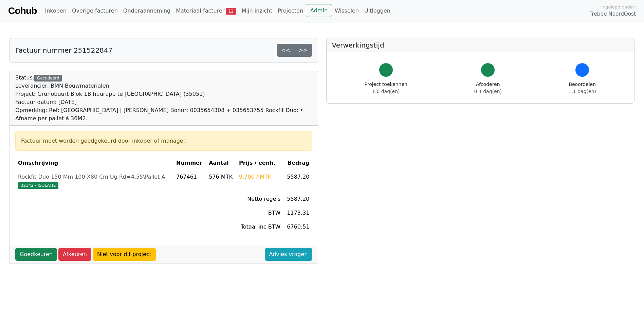 Image resolution: width=644 pixels, height=324 pixels. What do you see at coordinates (23, 10) in the screenshot?
I see `a: Cohub` at bounding box center [23, 10].